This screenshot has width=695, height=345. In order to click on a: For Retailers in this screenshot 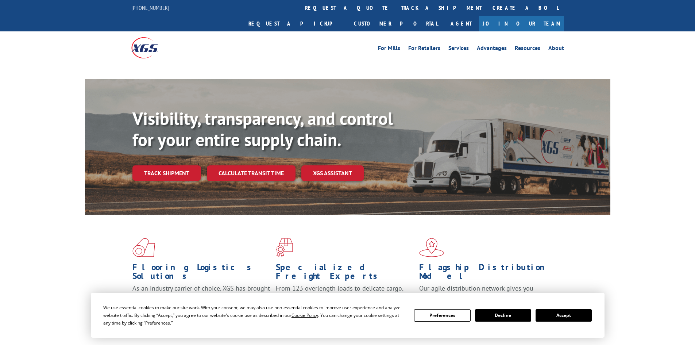, I will do `click(424, 49)`.